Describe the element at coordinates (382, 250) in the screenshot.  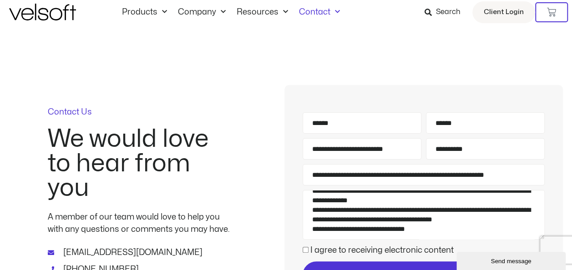
I see `label: I agree to receiving electronic content` at that location.